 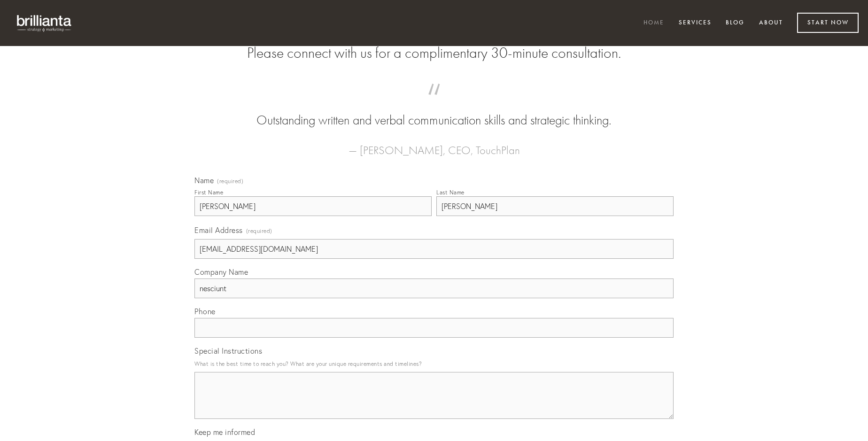 I want to click on span: Special Instructions, so click(x=228, y=350).